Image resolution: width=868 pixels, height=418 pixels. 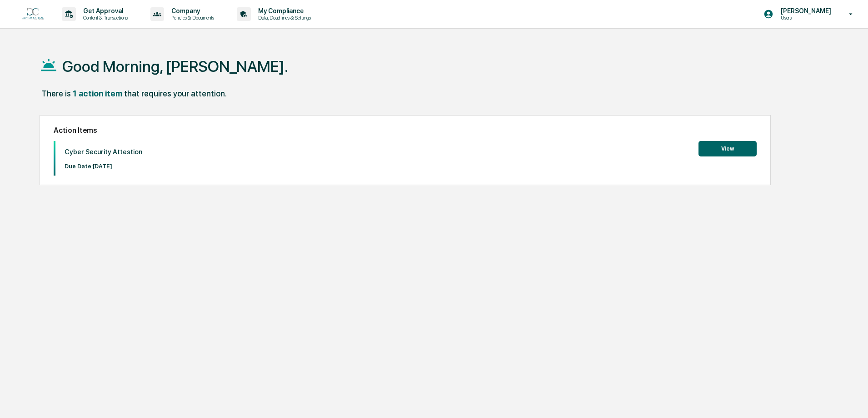 I want to click on p: Content & Transactions, so click(x=104, y=18).